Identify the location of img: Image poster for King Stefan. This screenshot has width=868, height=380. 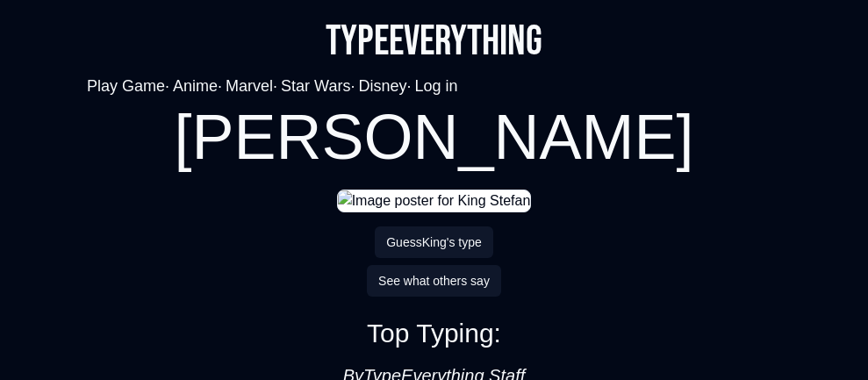
(434, 201).